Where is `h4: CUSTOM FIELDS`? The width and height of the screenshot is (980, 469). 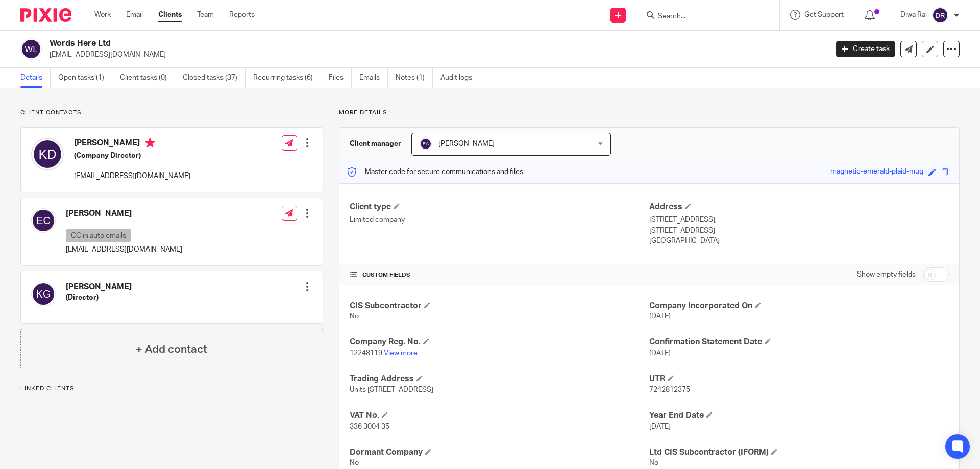 h4: CUSTOM FIELDS is located at coordinates (499, 275).